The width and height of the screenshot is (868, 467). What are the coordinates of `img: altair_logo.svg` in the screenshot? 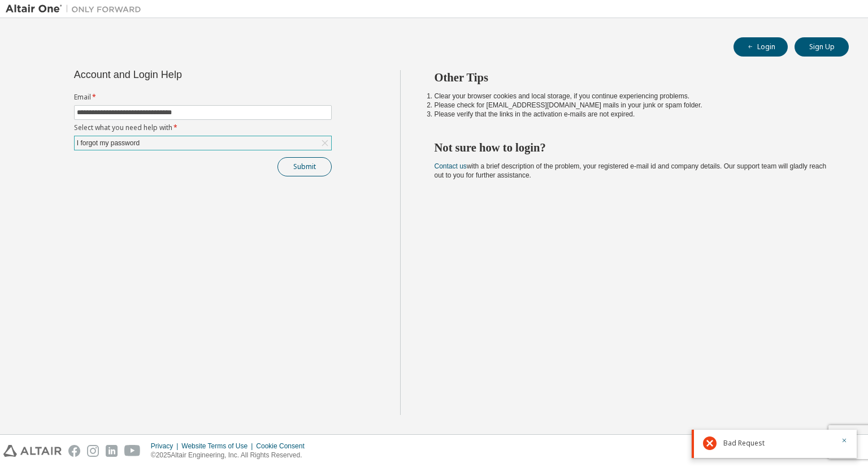 It's located at (32, 451).